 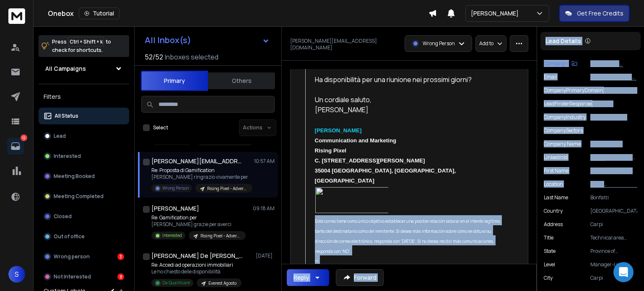 What do you see at coordinates (84, 156) in the screenshot?
I see `button: Interested` at bounding box center [84, 156].